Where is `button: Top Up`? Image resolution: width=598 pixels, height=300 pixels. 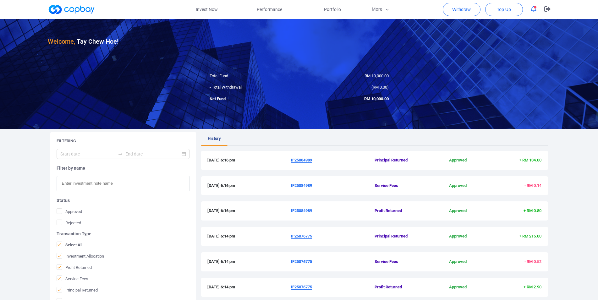
button: Top Up is located at coordinates (504, 9).